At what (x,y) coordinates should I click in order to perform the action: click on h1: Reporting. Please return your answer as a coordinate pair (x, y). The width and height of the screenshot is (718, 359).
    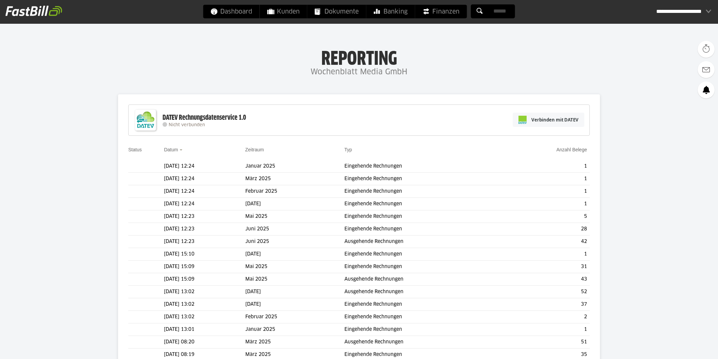
    Looking at the image, I should click on (359, 57).